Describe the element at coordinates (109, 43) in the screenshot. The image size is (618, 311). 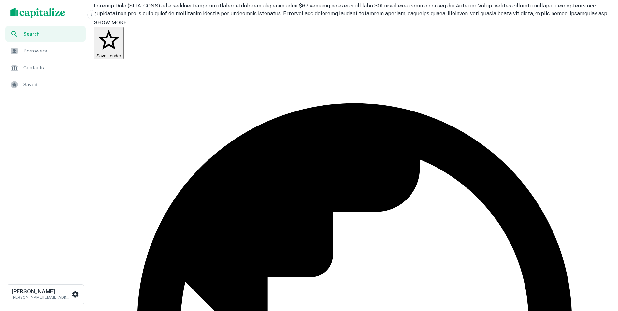
I see `button: Save Lender` at that location.